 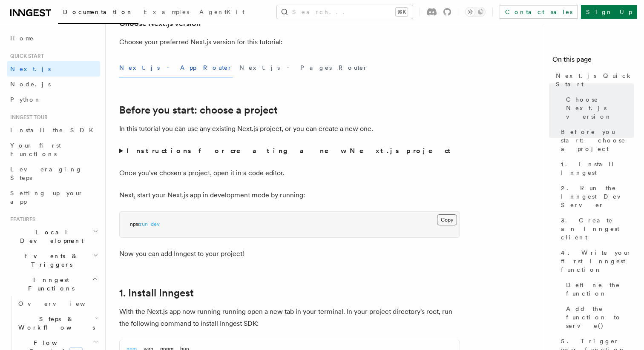 I want to click on a: Sign Up, so click(x=609, y=12).